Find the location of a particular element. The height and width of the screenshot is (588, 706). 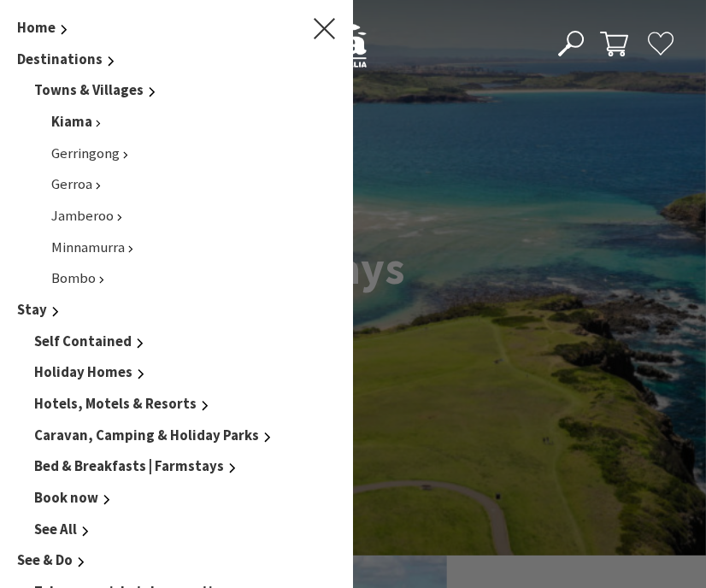

span: Bed & Breakfasts | Farmstays is located at coordinates (129, 465).